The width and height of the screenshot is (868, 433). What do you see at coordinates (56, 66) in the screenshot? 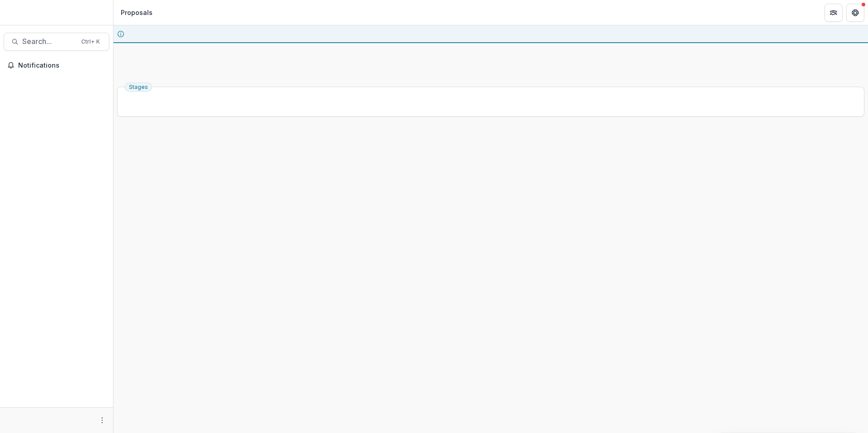
I see `button: Notifications` at bounding box center [56, 66].